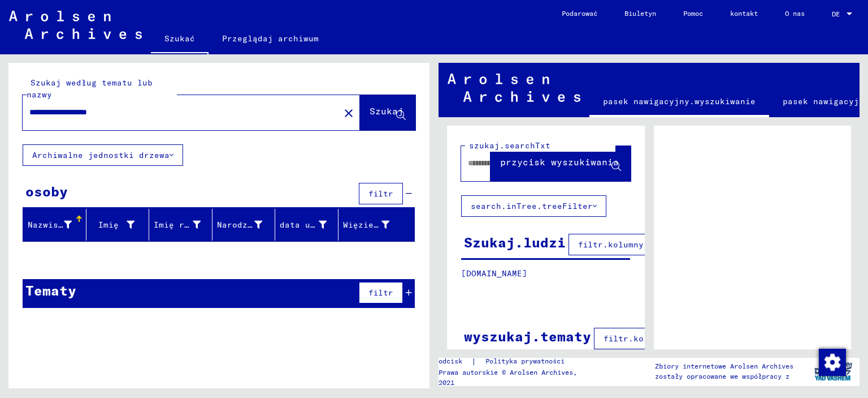  What do you see at coordinates (349, 113) in the screenshot?
I see `button: Jasne` at bounding box center [349, 113].